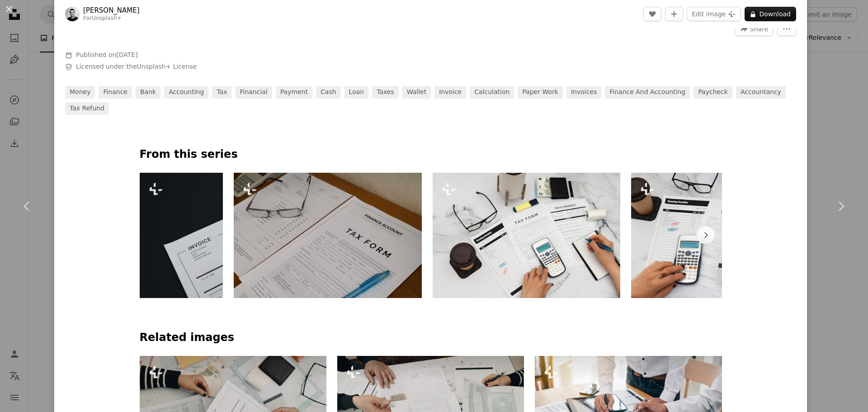 The image size is (868, 412). What do you see at coordinates (714, 14) in the screenshot?
I see `button: Edit image` at bounding box center [714, 14].